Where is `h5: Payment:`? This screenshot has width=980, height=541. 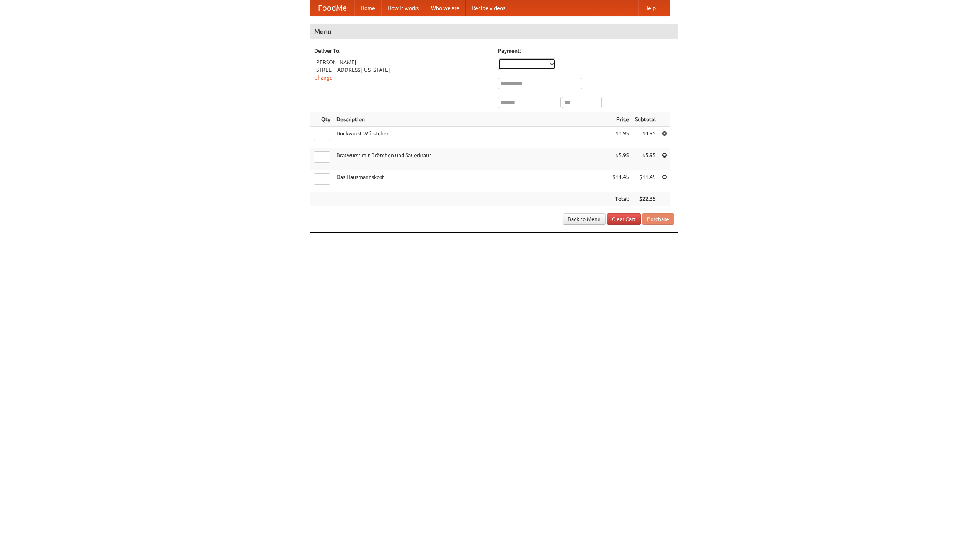 h5: Payment: is located at coordinates (586, 51).